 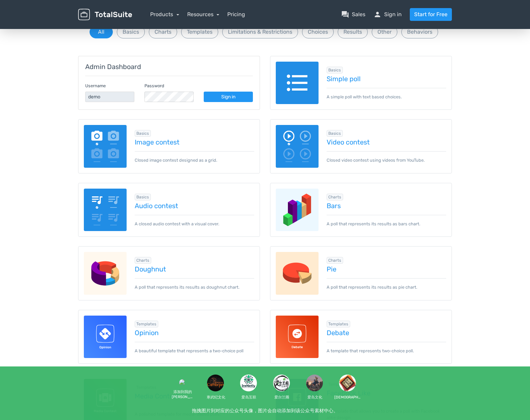 I want to click on a: Resources, so click(x=203, y=14).